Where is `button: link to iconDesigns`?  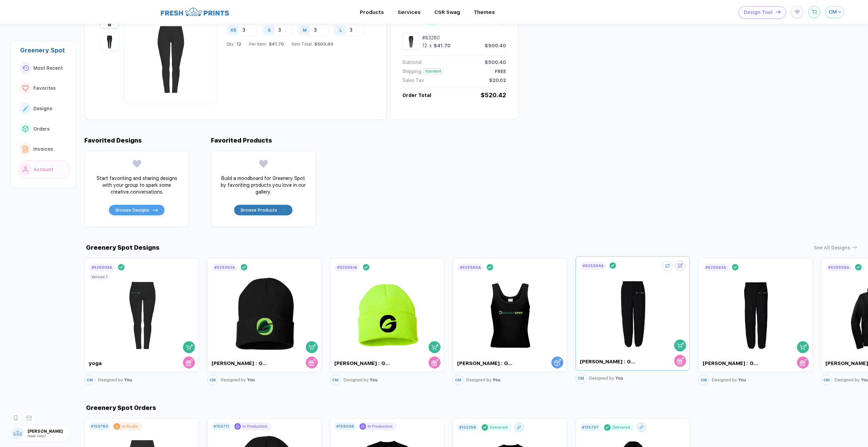
button: link to iconDesigns is located at coordinates (44, 109).